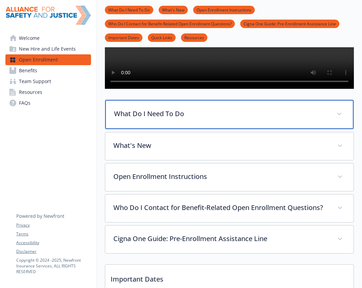  Describe the element at coordinates (221, 208) in the screenshot. I see `p: Who Do I Contact for Benefit-Related Open Enrollment Questions?` at that location.